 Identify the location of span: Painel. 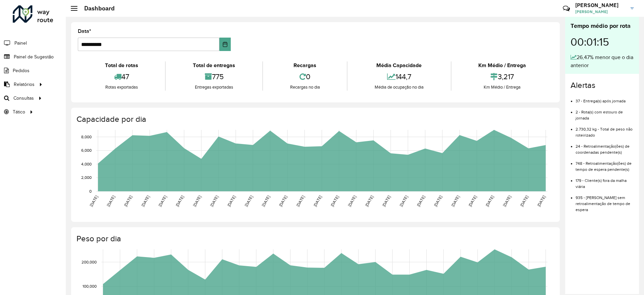
(20, 43).